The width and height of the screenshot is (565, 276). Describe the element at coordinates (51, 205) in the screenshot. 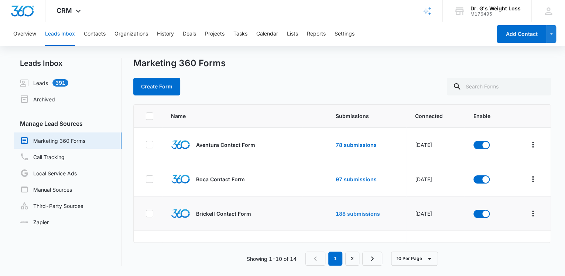

I see `a: Third-Party Sources` at that location.